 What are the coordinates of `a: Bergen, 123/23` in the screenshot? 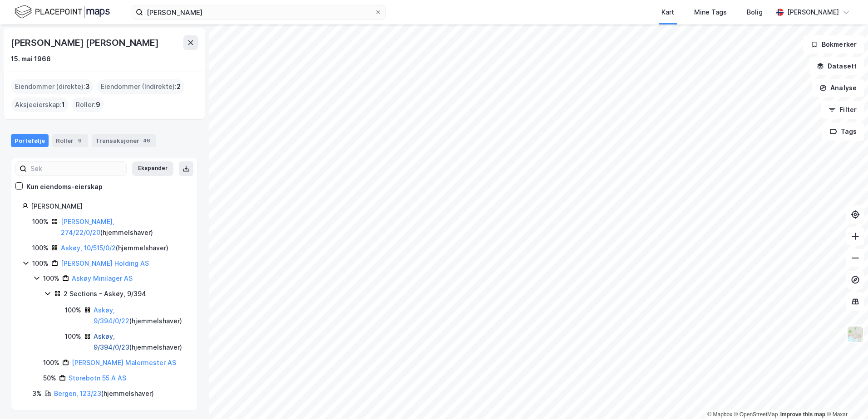 It's located at (78, 393).